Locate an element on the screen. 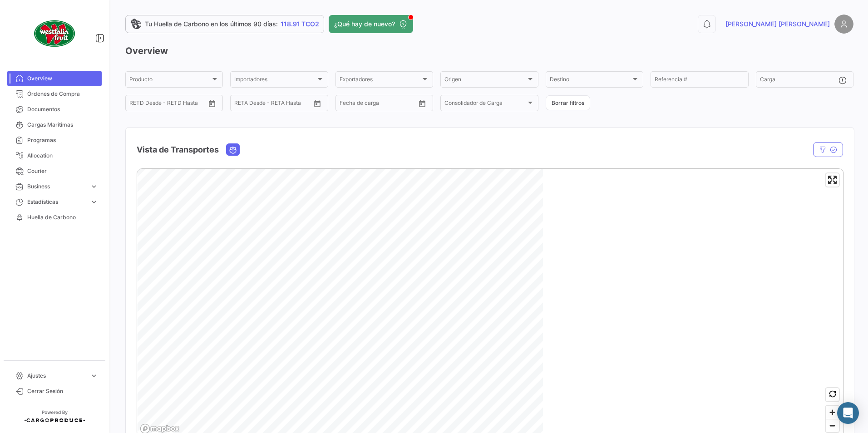 The image size is (868, 433). h3: Overview is located at coordinates (490, 51).